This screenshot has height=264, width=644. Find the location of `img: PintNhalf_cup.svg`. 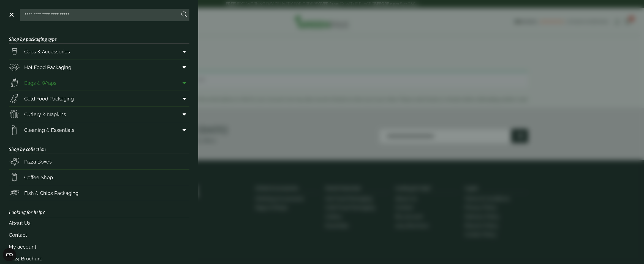

img: PintNhalf_cup.svg is located at coordinates (14, 51).